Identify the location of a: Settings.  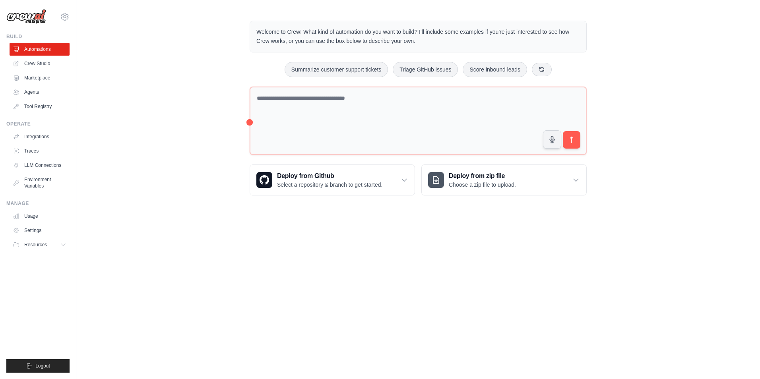
(39, 231).